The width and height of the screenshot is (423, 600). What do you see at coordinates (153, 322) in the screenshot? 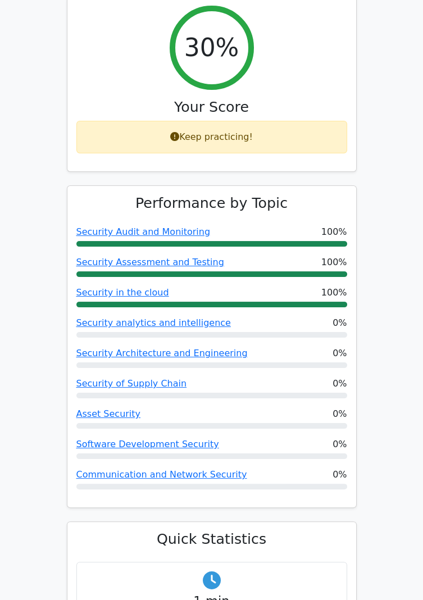
I see `a: Security analytics and intelligence` at bounding box center [153, 322].